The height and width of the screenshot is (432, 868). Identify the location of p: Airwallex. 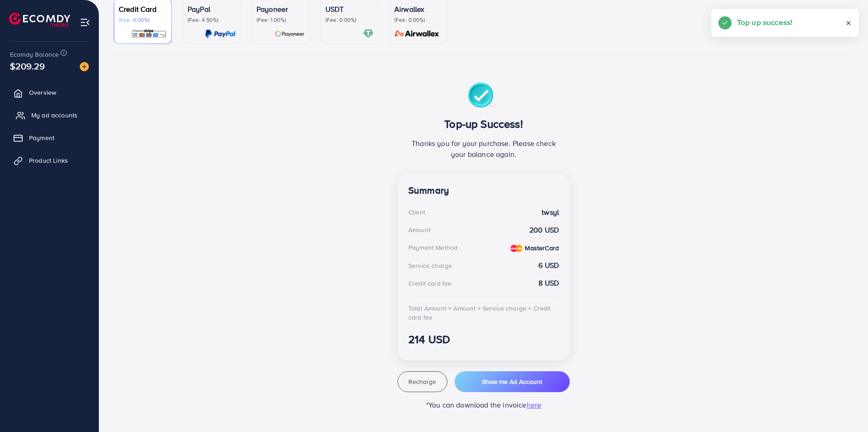
(418, 9).